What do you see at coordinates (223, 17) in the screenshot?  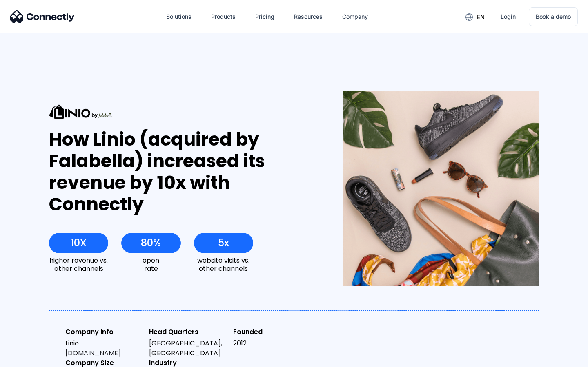 I see `div: Products` at bounding box center [223, 17].